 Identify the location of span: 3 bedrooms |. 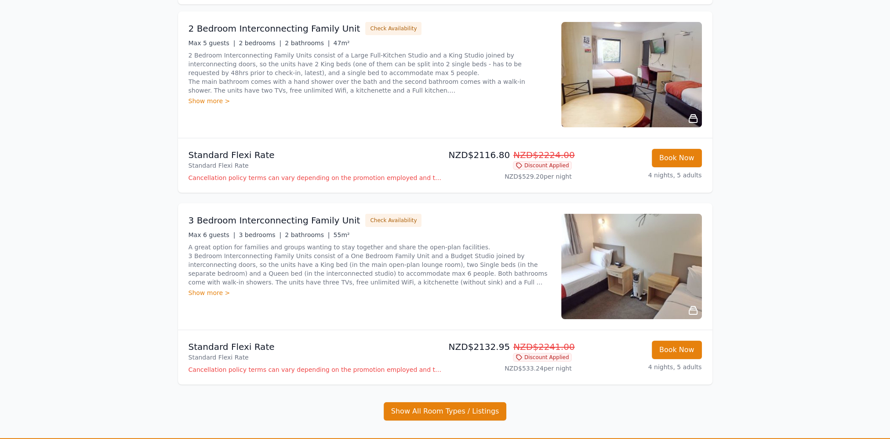
(260, 235).